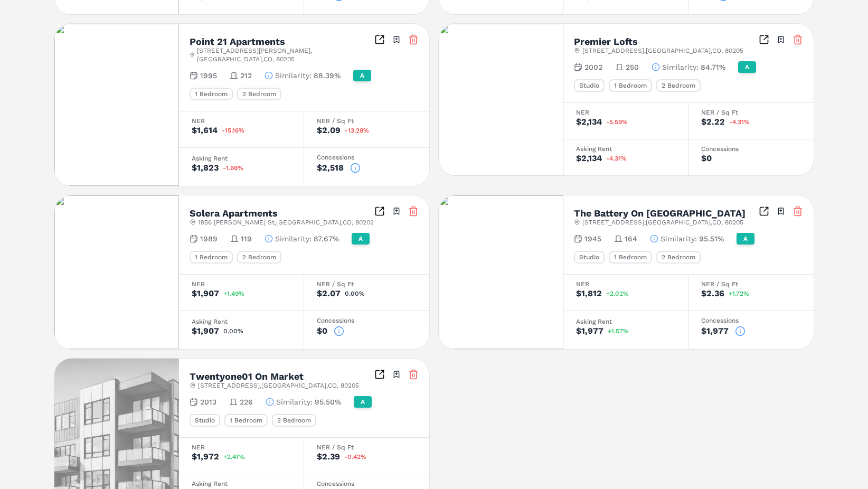 This screenshot has height=489, width=868. What do you see at coordinates (594, 67) in the screenshot?
I see `span: 2002` at bounding box center [594, 67].